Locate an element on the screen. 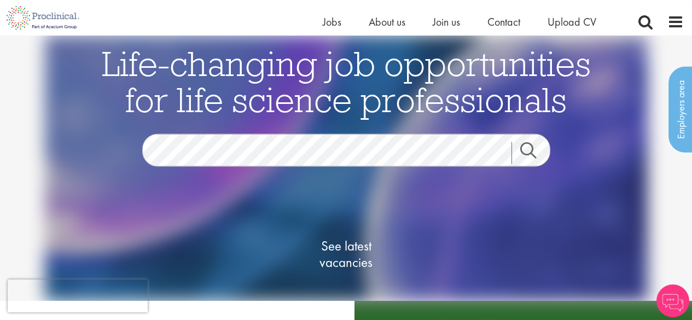  a: Join us is located at coordinates (447, 22).